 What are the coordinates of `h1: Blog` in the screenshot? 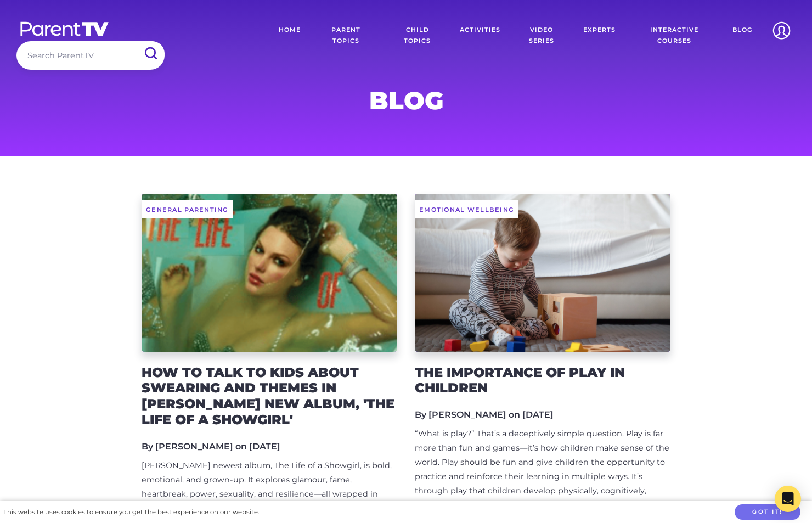 It's located at (406, 100).